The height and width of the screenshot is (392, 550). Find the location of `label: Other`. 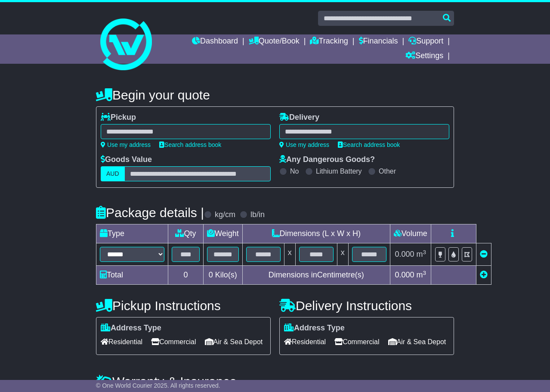

label: Other is located at coordinates (388, 171).